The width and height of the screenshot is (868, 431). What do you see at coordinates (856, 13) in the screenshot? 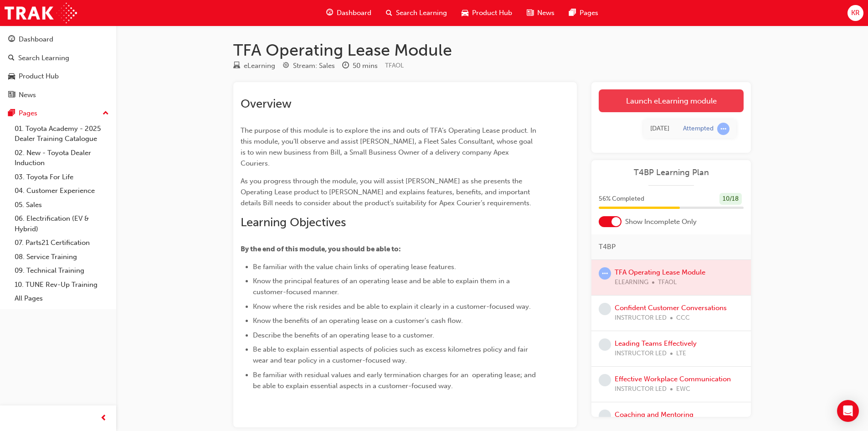
I see `button: KR` at bounding box center [856, 13].